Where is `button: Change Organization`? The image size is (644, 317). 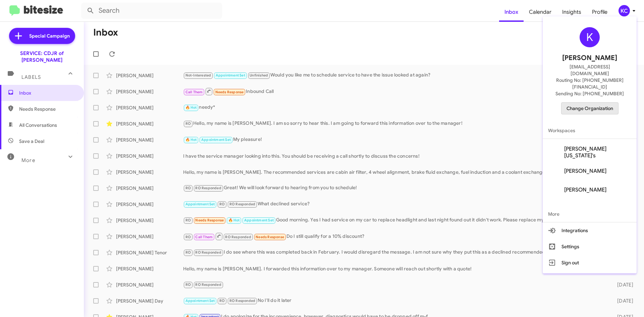
button: Change Organization is located at coordinates (589, 109).